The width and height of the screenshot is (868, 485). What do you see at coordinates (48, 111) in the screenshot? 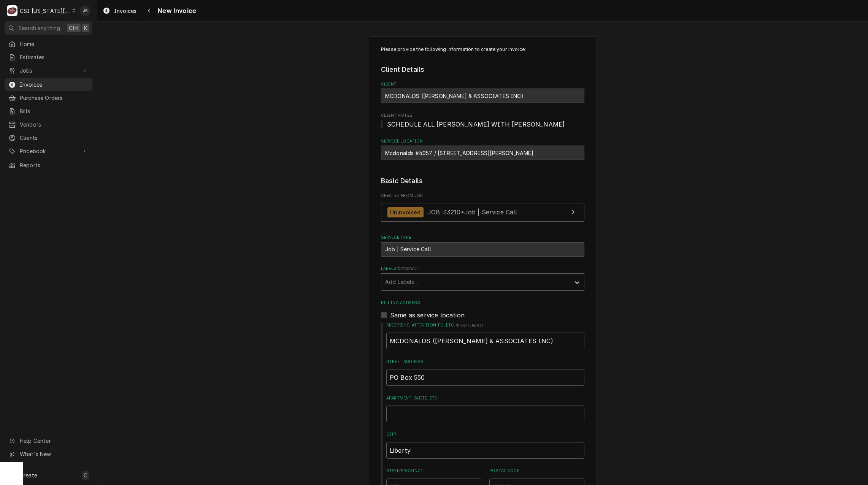
I see `a: Bills` at bounding box center [48, 111].